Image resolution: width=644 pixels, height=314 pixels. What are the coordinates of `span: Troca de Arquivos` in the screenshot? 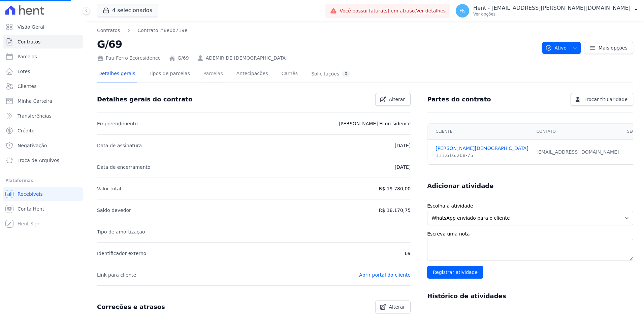 It's located at (38, 160).